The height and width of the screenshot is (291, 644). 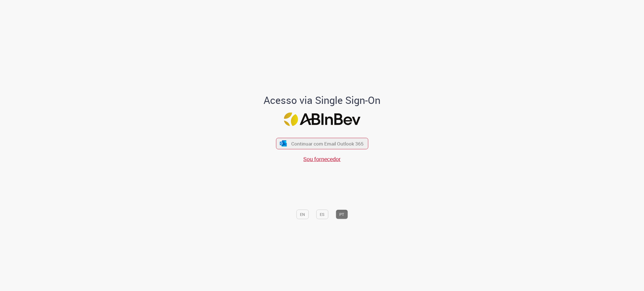 What do you see at coordinates (322, 214) in the screenshot?
I see `button: ES` at bounding box center [322, 214].